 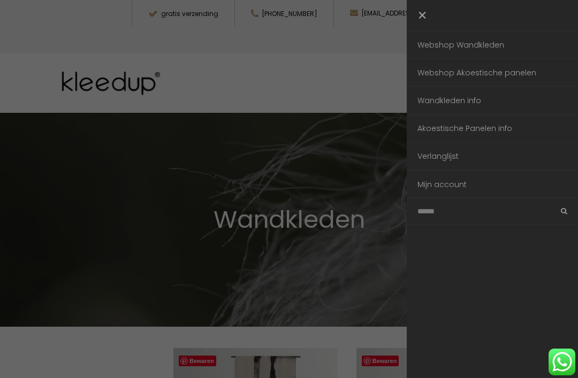 I want to click on button: Submit search, so click(x=559, y=211).